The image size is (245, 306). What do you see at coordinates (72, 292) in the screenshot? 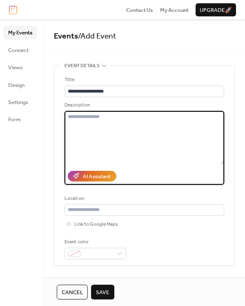
I see `span: Cancel` at bounding box center [72, 292].